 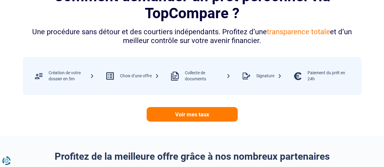 What do you see at coordinates (139, 76) in the screenshot?
I see `div: Choix d’une offre` at bounding box center [139, 76].